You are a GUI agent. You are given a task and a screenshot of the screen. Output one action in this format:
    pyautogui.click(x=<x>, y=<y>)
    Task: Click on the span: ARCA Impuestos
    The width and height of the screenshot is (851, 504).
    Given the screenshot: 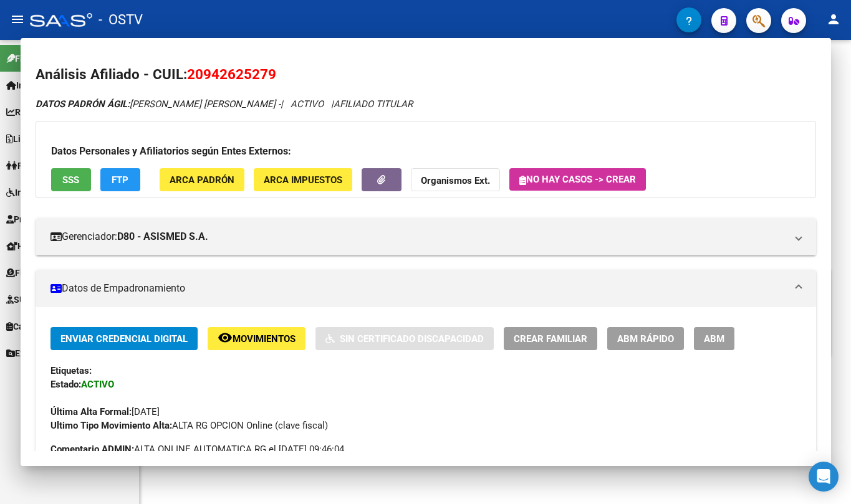 What is the action you would take?
    pyautogui.click(x=303, y=180)
    